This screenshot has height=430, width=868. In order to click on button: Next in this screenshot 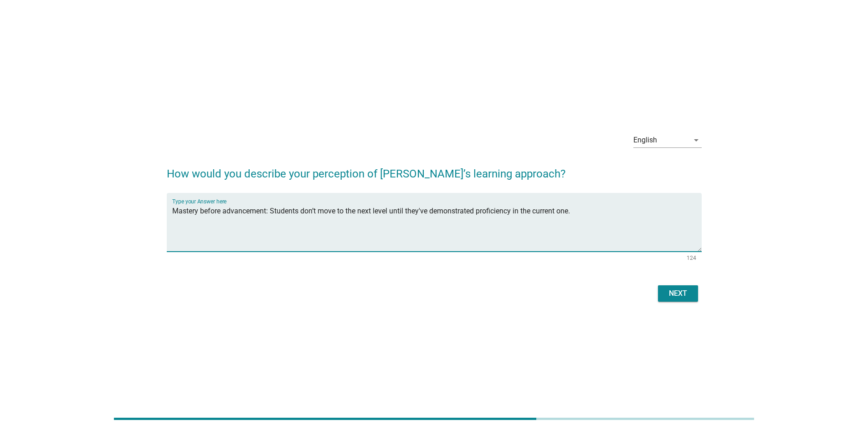, I will do `click(678, 294)`.